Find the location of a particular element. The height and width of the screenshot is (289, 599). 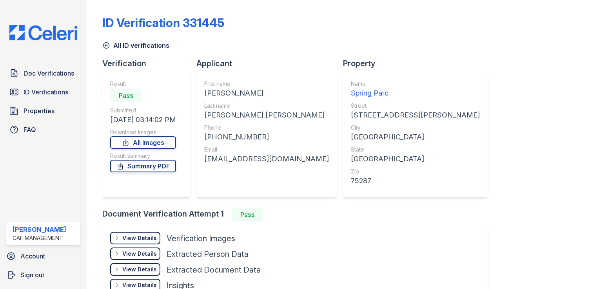

div: 75287 is located at coordinates (415, 181).